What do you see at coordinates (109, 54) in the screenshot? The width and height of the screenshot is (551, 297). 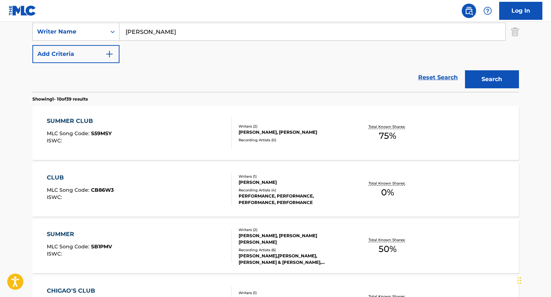 I see `img: 9d2ae6d4665cec9f34b9.svg` at bounding box center [109, 54].